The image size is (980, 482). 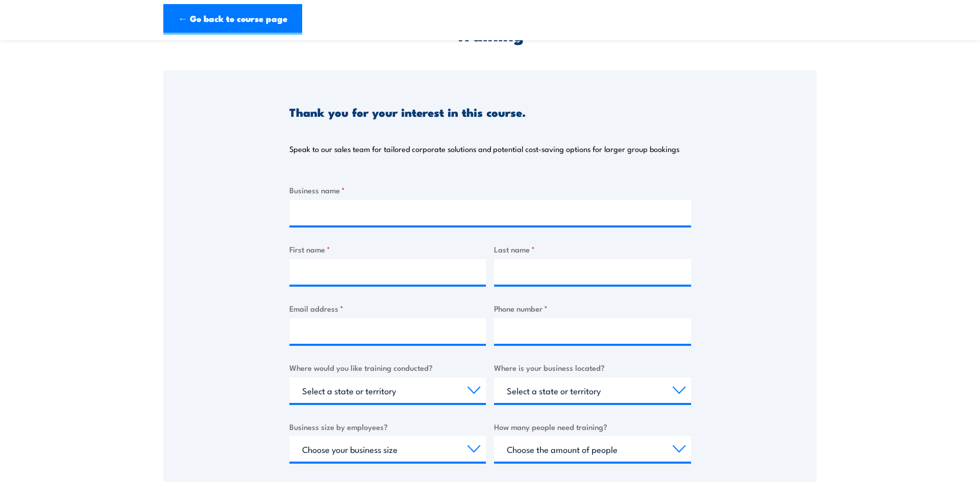 I want to click on h3: Thank you for your interest in this course., so click(x=407, y=112).